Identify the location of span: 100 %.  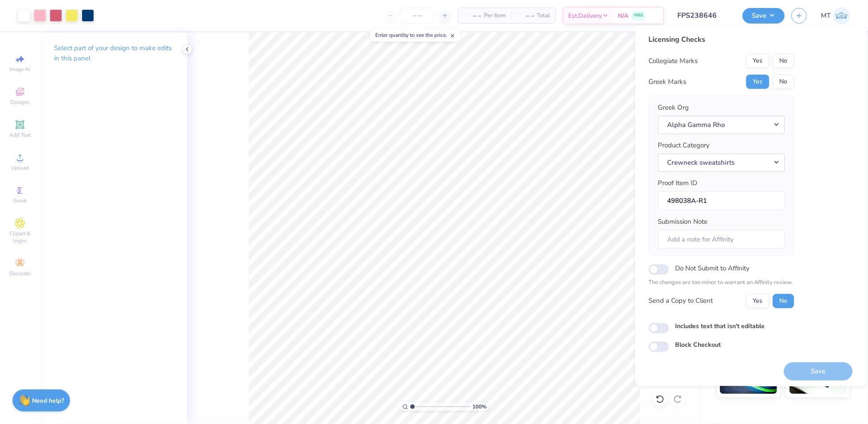
(479, 407).